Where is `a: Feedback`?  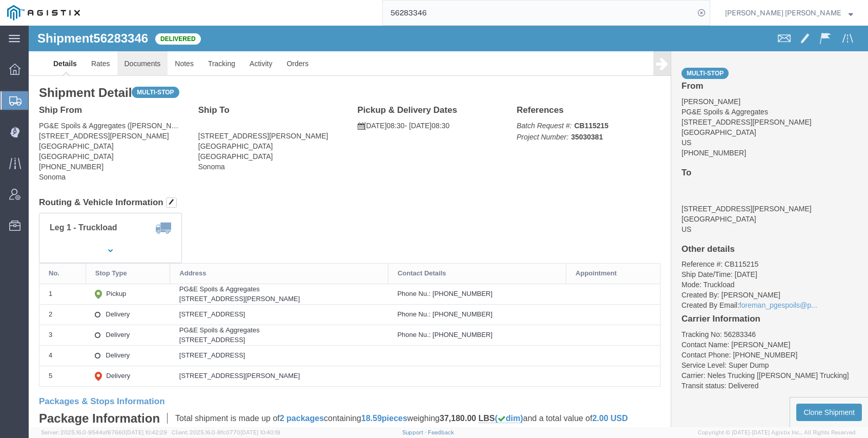 a: Feedback is located at coordinates (441, 433).